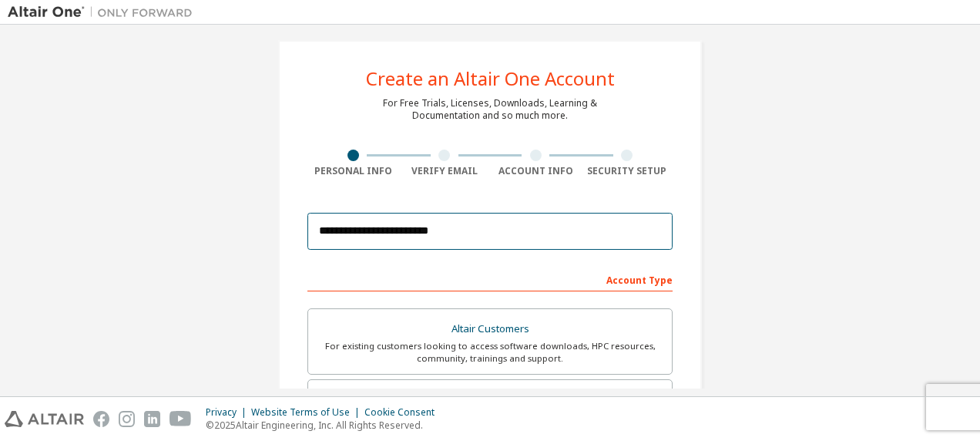 The height and width of the screenshot is (441, 980). Describe the element at coordinates (44, 418) in the screenshot. I see `img: altair_logo.svg` at that location.